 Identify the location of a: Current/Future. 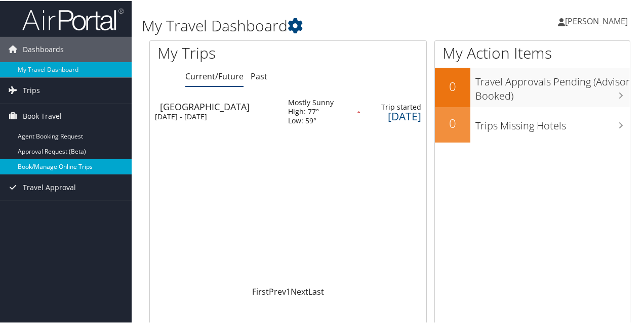
(214, 76).